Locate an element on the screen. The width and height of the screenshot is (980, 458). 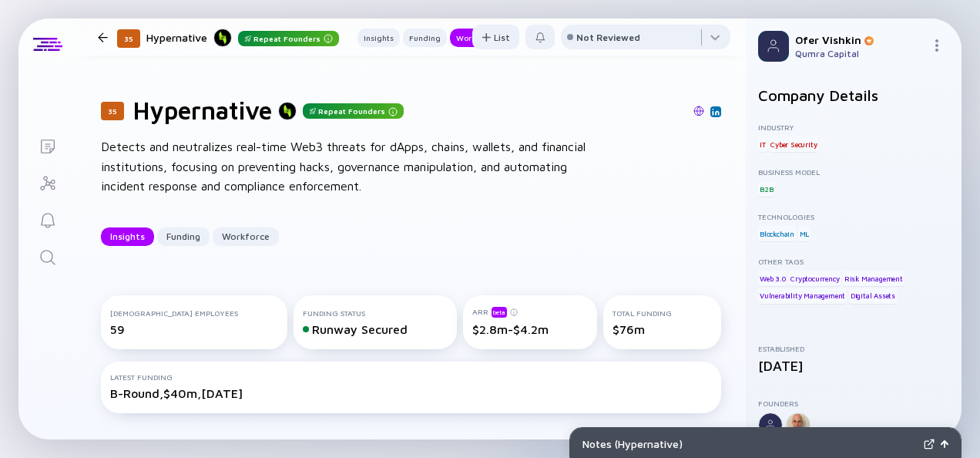
img: Open Notes is located at coordinates (944, 444).